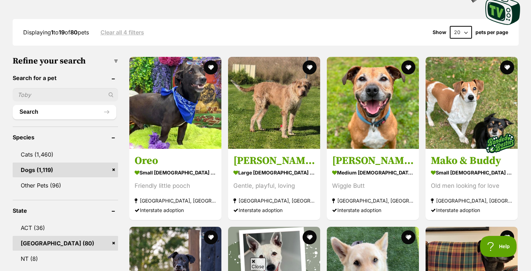  I want to click on a: Dogs (1,119), so click(65, 170).